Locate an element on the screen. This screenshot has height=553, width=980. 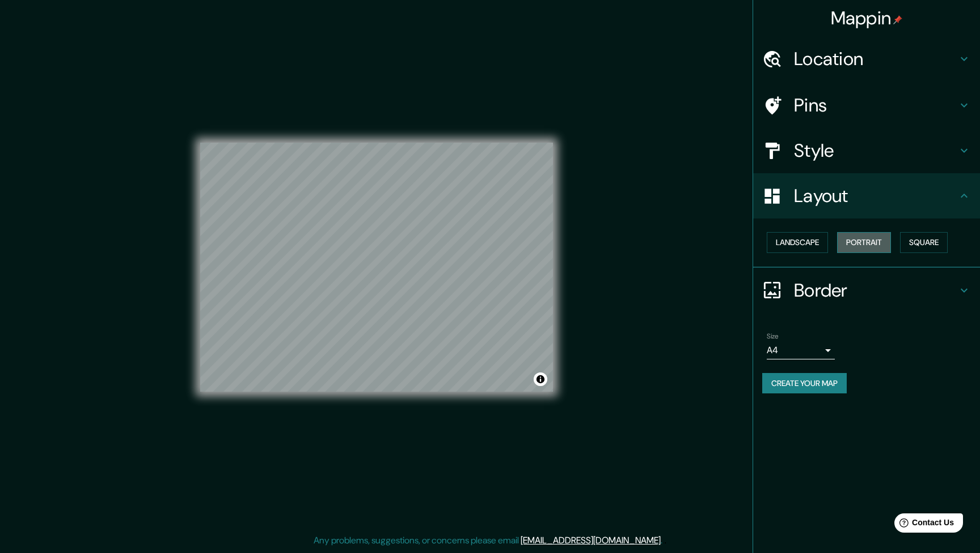
div: Layout is located at coordinates (866, 196).